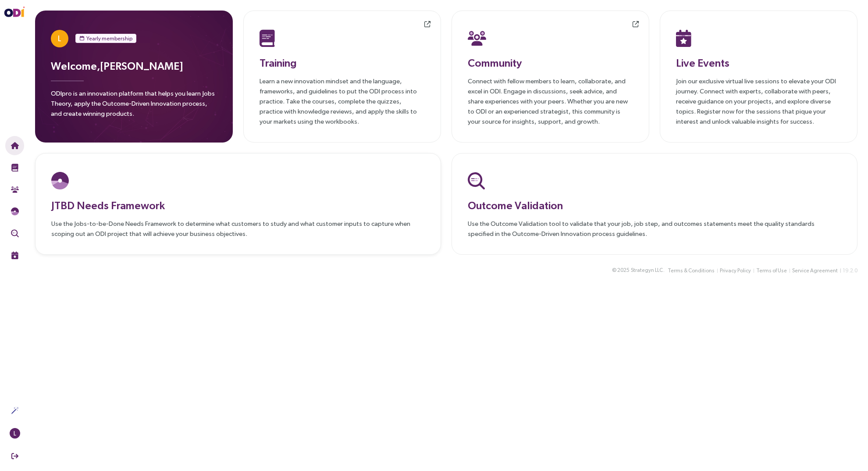 Image resolution: width=868 pixels, height=471 pixels. What do you see at coordinates (15, 434) in the screenshot?
I see `button: L` at bounding box center [15, 434].